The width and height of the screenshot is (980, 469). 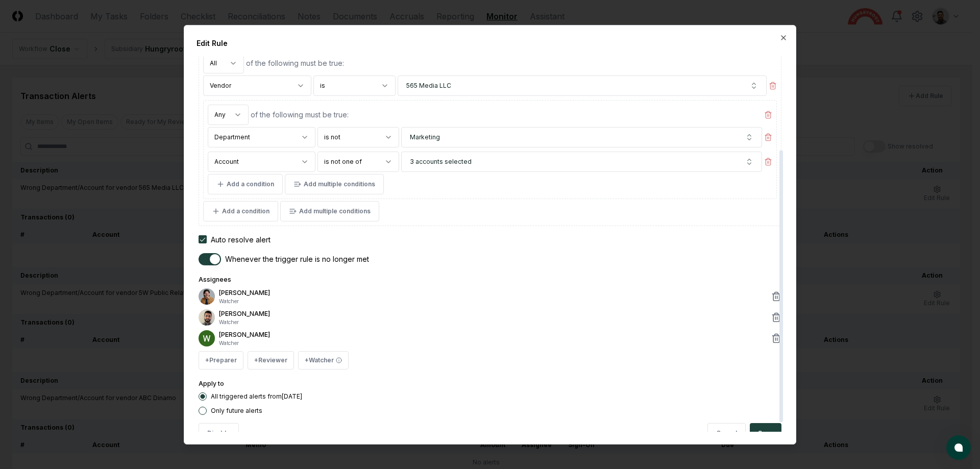 I want to click on span: 3 accounts selected, so click(x=441, y=161).